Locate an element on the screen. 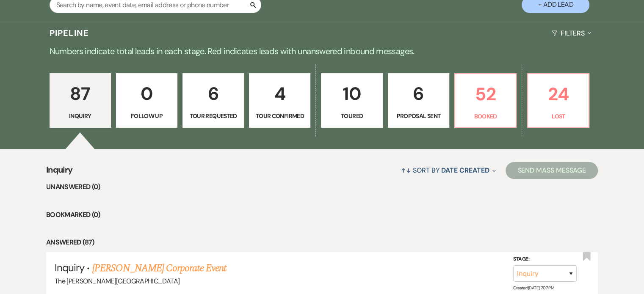 The width and height of the screenshot is (644, 294). p: 4 is located at coordinates (280, 94).